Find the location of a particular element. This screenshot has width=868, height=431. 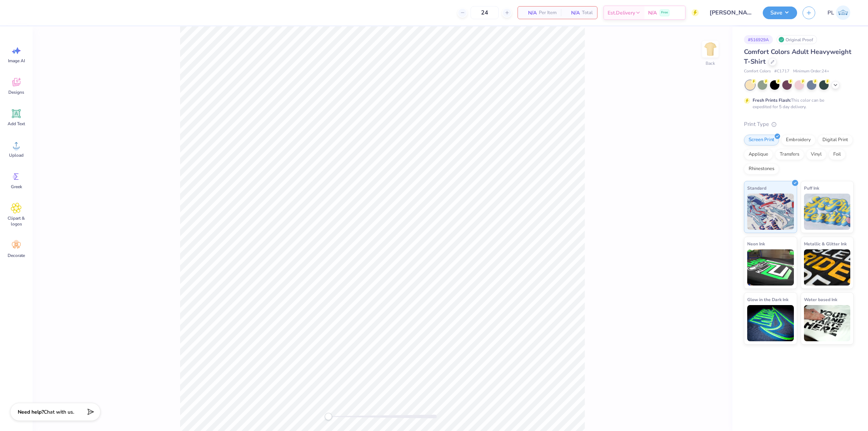

div: Original Proof is located at coordinates (796, 39).